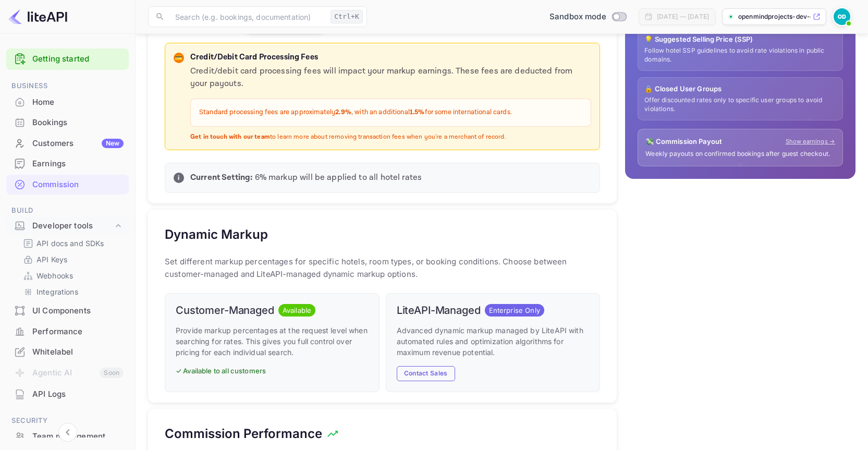 The height and width of the screenshot is (450, 868). I want to click on div: API docs and SDKs, so click(71, 243).